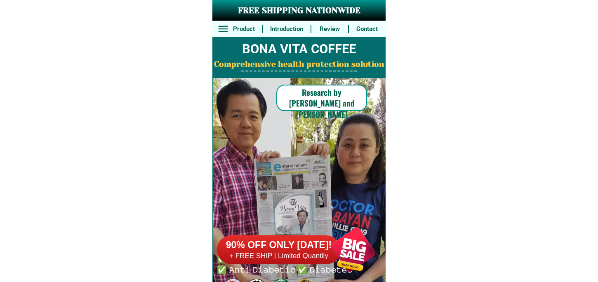  What do you see at coordinates (367, 29) in the screenshot?
I see `h6: Contact` at bounding box center [367, 29].